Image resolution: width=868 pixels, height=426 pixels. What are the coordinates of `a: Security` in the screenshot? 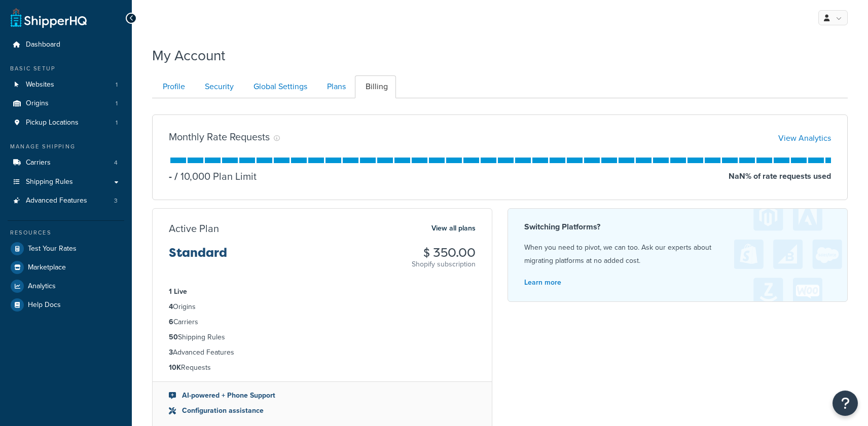 It's located at (218, 87).